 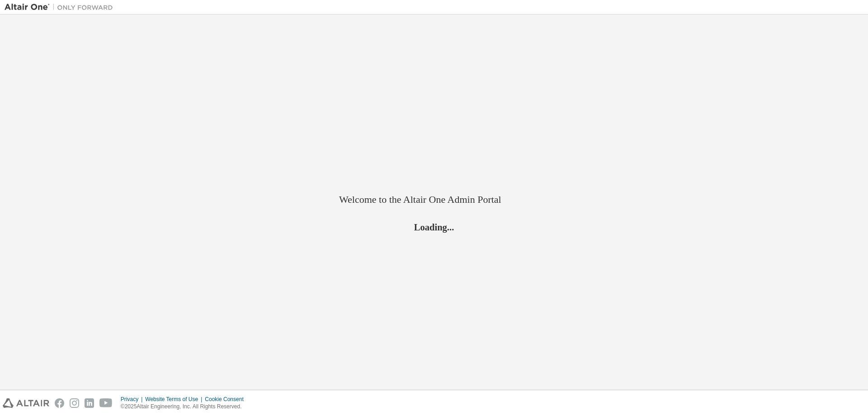 I want to click on img: youtube.svg, so click(x=105, y=403).